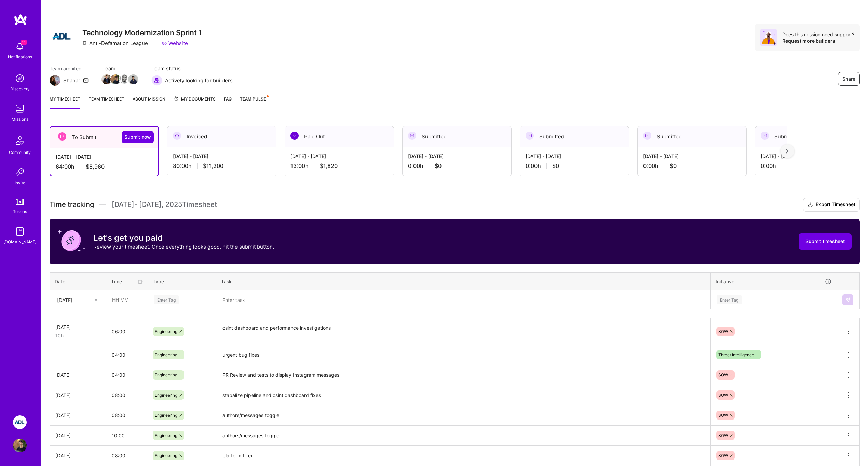 This screenshot has height=466, width=868. I want to click on img: Invite, so click(20, 173).